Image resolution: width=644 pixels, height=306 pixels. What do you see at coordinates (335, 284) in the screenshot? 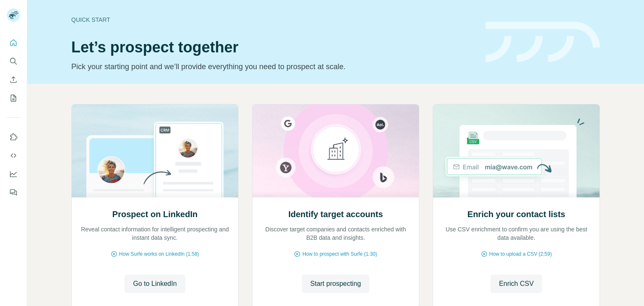
I see `span: Start prospecting` at bounding box center [335, 284].